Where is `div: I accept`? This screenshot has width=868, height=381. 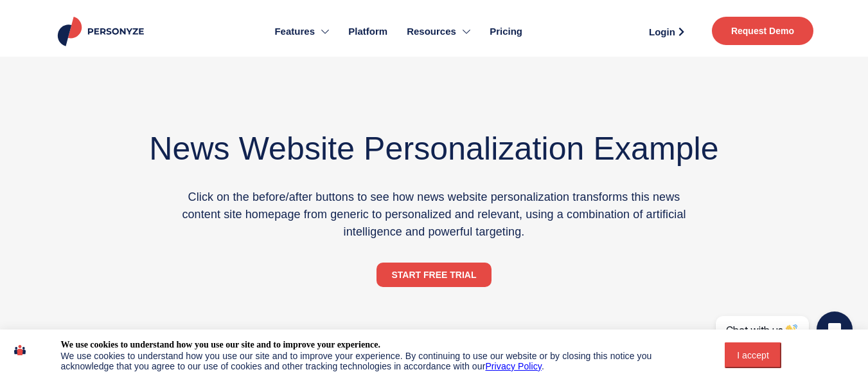
div: I accept is located at coordinates (753, 355).